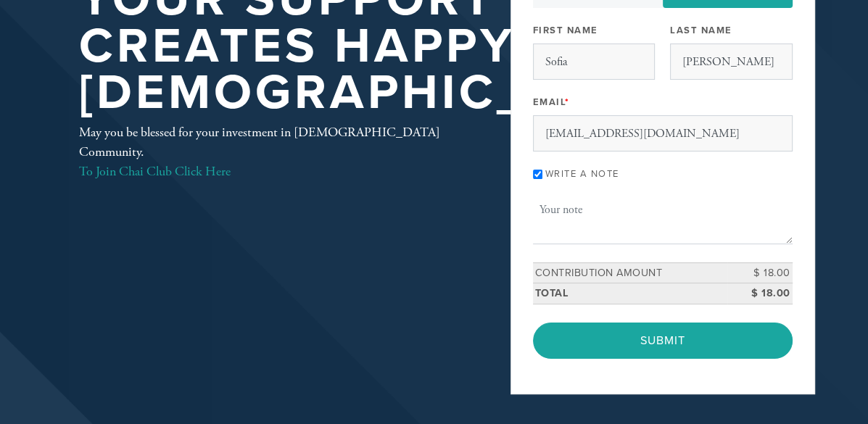 This screenshot has height=424, width=868. Describe the element at coordinates (582, 174) in the screenshot. I see `label: Write a note` at that location.